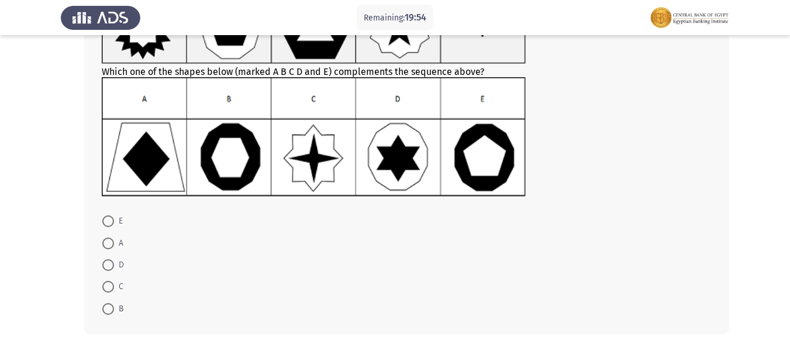  I want to click on span: E, so click(118, 221).